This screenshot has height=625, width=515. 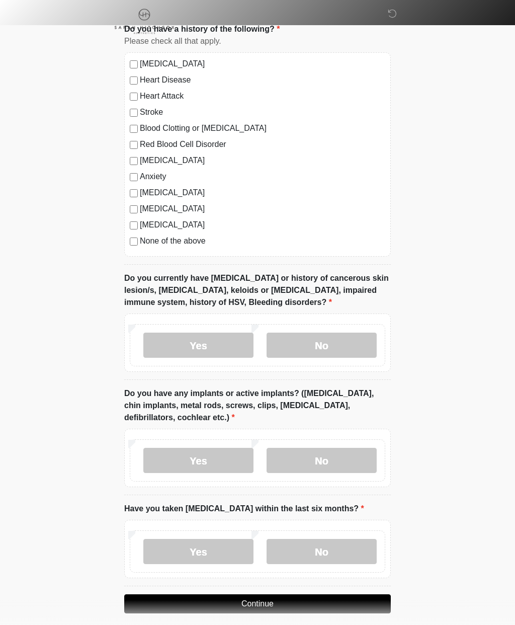 What do you see at coordinates (144, 21) in the screenshot?
I see `img: Sarah Hitchcox Aesthetics Logo` at bounding box center [144, 21].